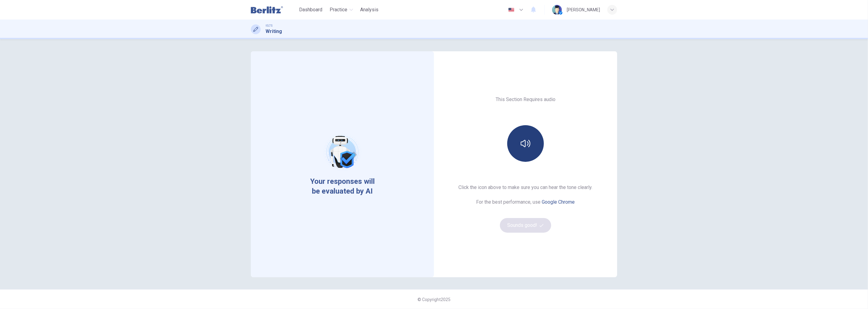 This screenshot has width=868, height=309. What do you see at coordinates (511, 10) in the screenshot?
I see `img: en` at bounding box center [511, 10].